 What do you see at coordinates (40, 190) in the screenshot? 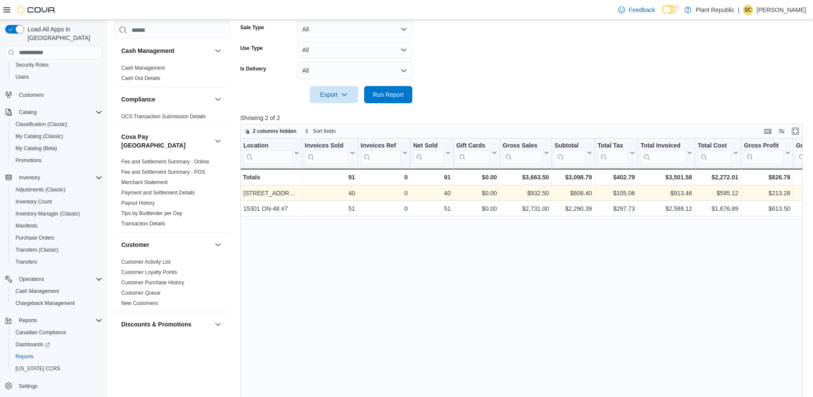
I see `span: Adjustments (Classic)` at bounding box center [40, 190].